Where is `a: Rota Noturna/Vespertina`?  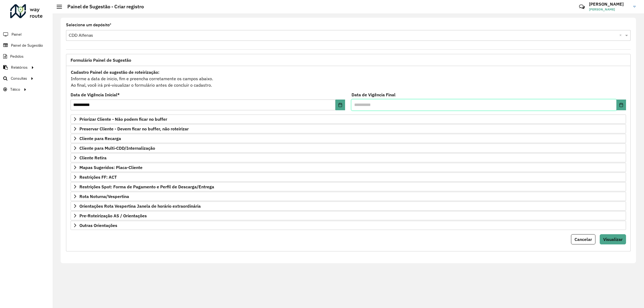 a: Rota Noturna/Vespertina is located at coordinates (348, 196).